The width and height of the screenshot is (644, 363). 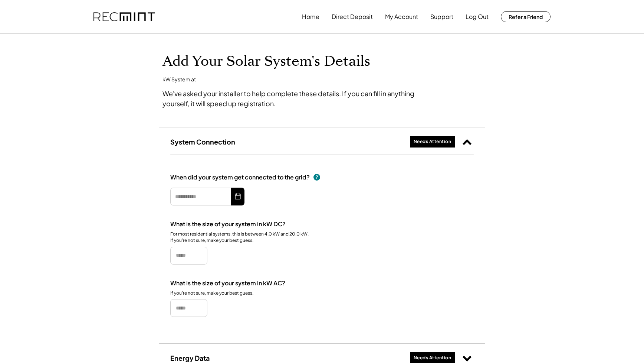 What do you see at coordinates (526, 17) in the screenshot?
I see `button: Refer a Friend` at bounding box center [526, 17].